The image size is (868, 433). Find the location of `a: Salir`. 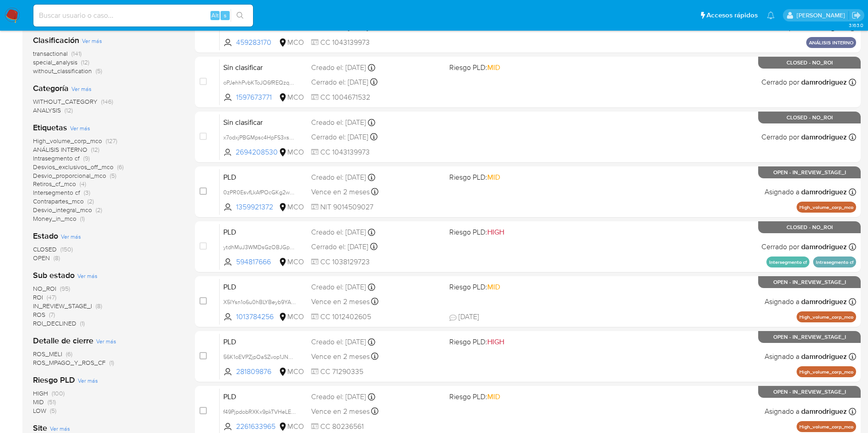

a: Salir is located at coordinates (856, 15).